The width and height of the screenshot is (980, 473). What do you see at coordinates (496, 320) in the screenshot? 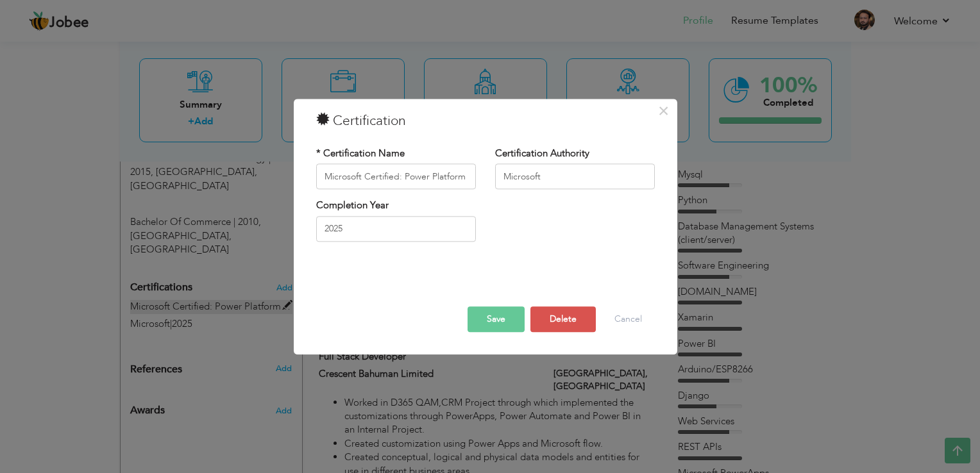
I see `button: Save` at bounding box center [496, 320].